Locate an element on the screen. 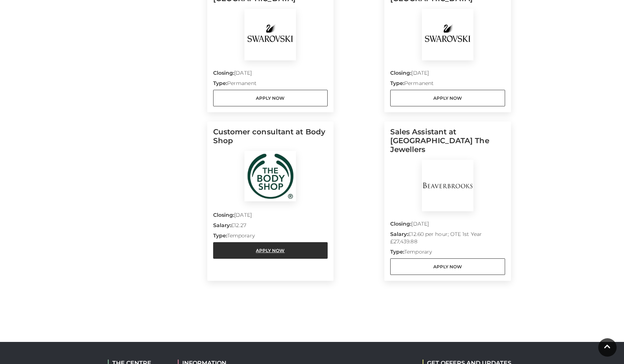 The height and width of the screenshot is (364, 624). img: BeaverBrooks The Jewellers is located at coordinates (448, 185).